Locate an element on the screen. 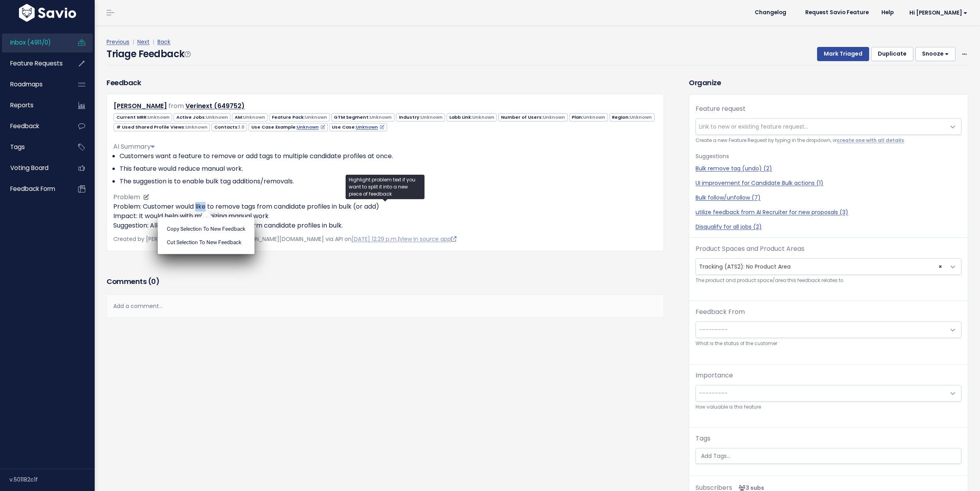  span: Inbox (4911/0) is located at coordinates (30, 43).